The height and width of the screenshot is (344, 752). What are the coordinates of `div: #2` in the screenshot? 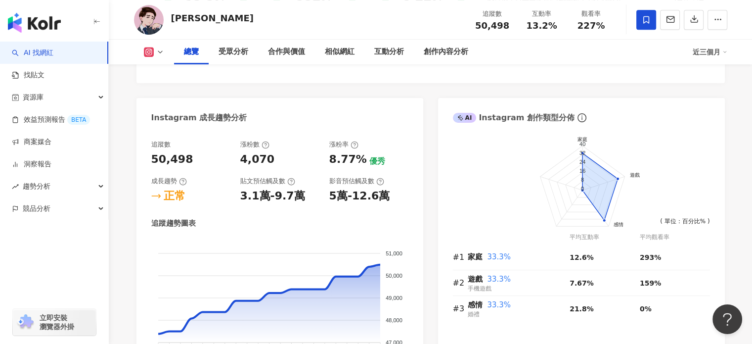 It's located at (460, 282).